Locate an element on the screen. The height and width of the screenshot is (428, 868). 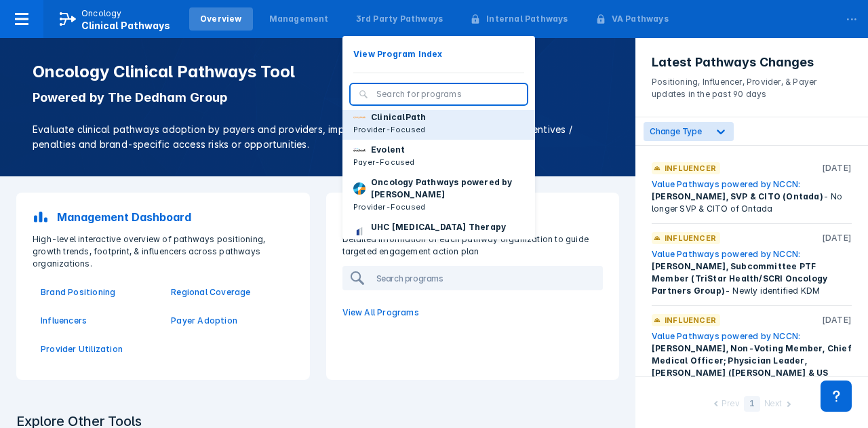
a: Brand Positioning is located at coordinates (97, 292).